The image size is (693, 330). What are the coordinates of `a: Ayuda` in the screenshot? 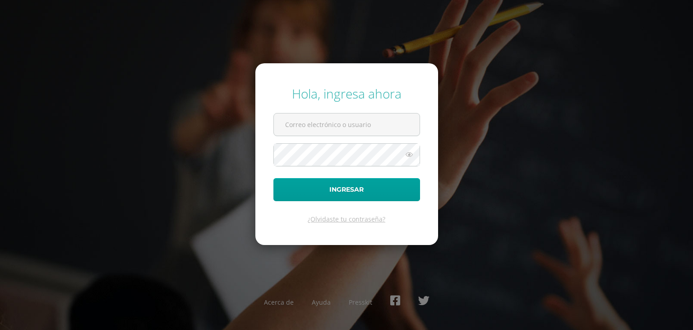 It's located at (321, 302).